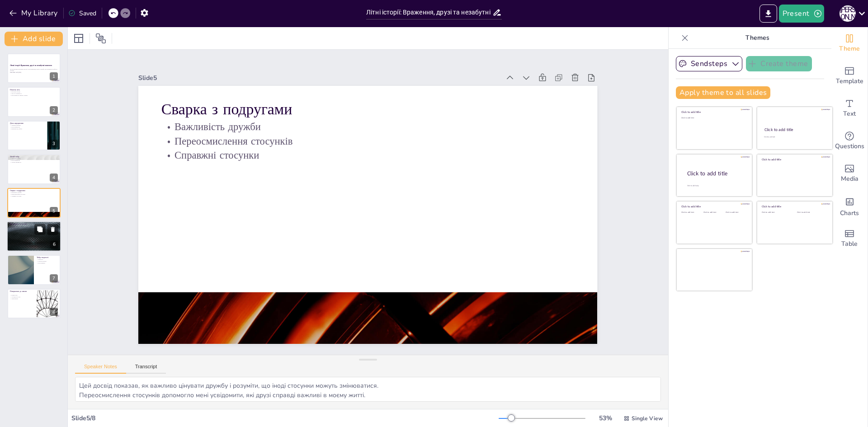  Describe the element at coordinates (22, 299) in the screenshot. I see `p: Святкування` at that location.